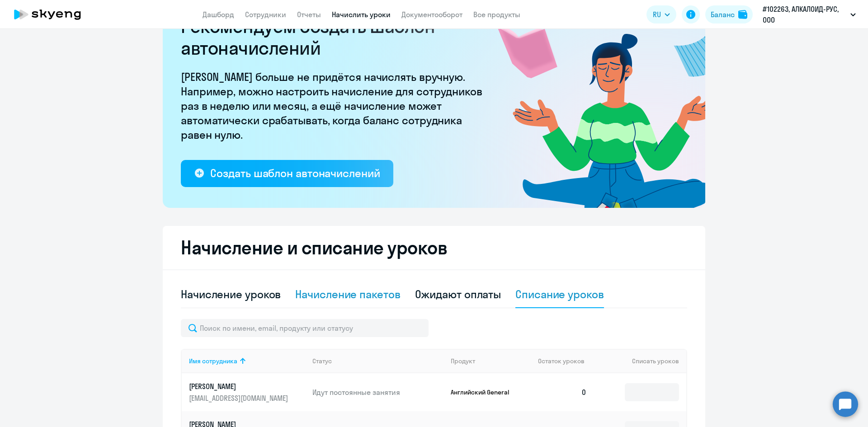 This screenshot has height=427, width=868. What do you see at coordinates (378, 392) in the screenshot?
I see `p: Идут постоянные занятия` at bounding box center [378, 392].